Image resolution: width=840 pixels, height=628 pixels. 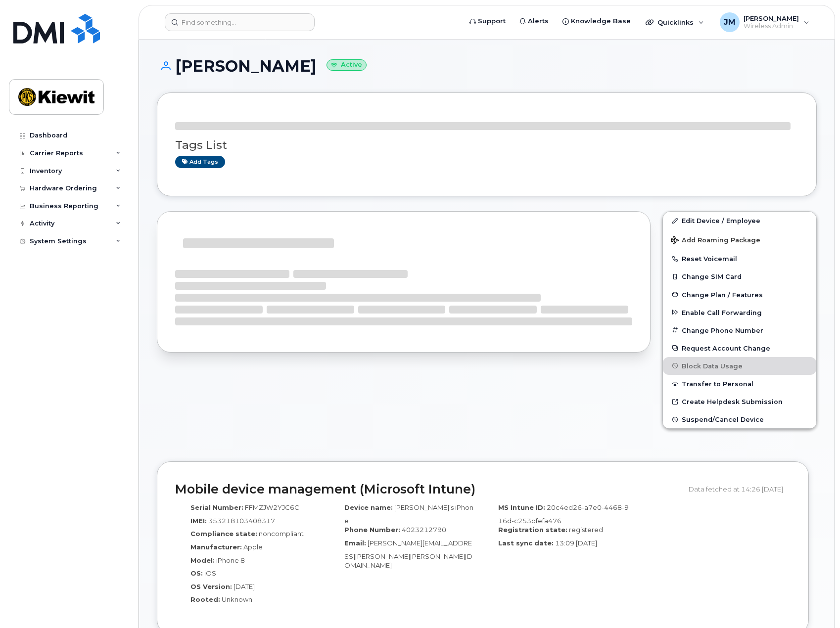 What do you see at coordinates (253, 547) in the screenshot?
I see `span: Apple` at bounding box center [253, 547].